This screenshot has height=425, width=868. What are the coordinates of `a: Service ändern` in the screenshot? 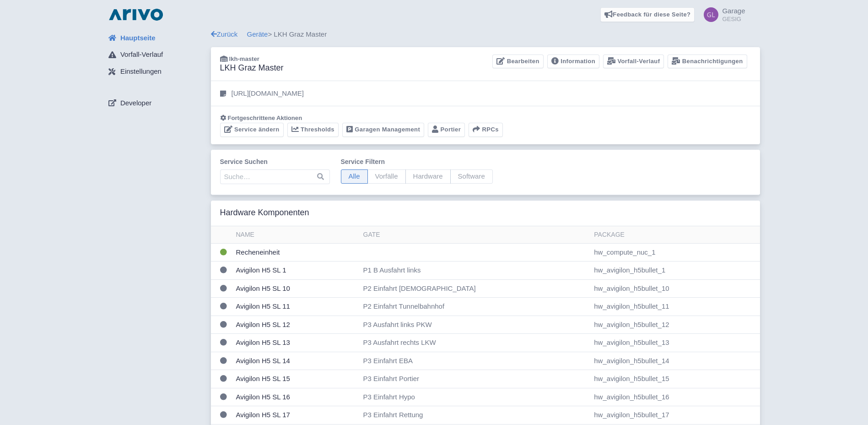 It's located at (252, 130).